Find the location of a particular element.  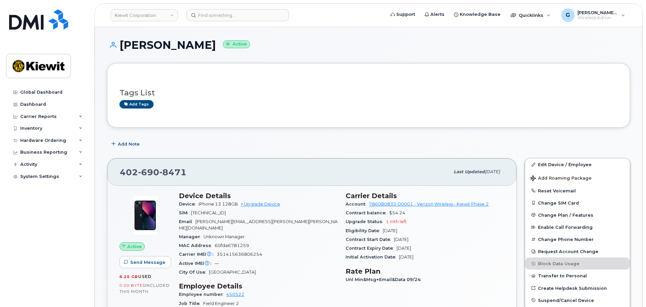

span: 351415636806254 is located at coordinates (239, 254).